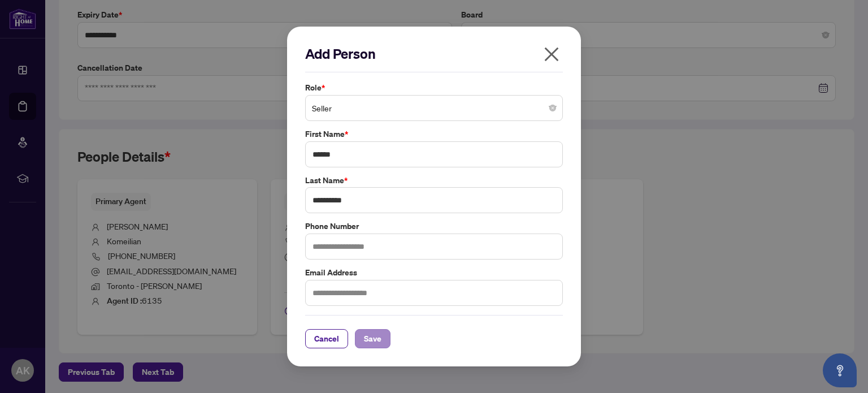 This screenshot has width=868, height=393. Describe the element at coordinates (434, 134) in the screenshot. I see `label: First Name` at that location.